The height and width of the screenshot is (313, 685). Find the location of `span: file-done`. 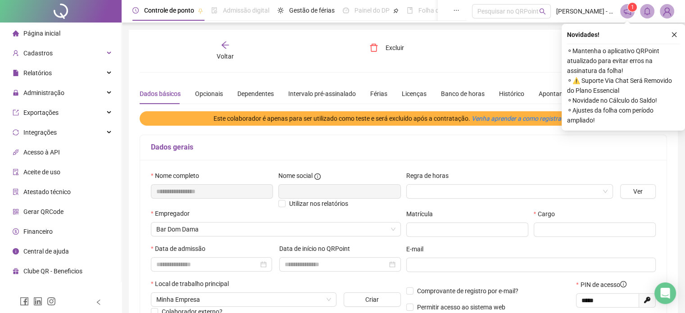

span: file-done is located at coordinates (214, 10).